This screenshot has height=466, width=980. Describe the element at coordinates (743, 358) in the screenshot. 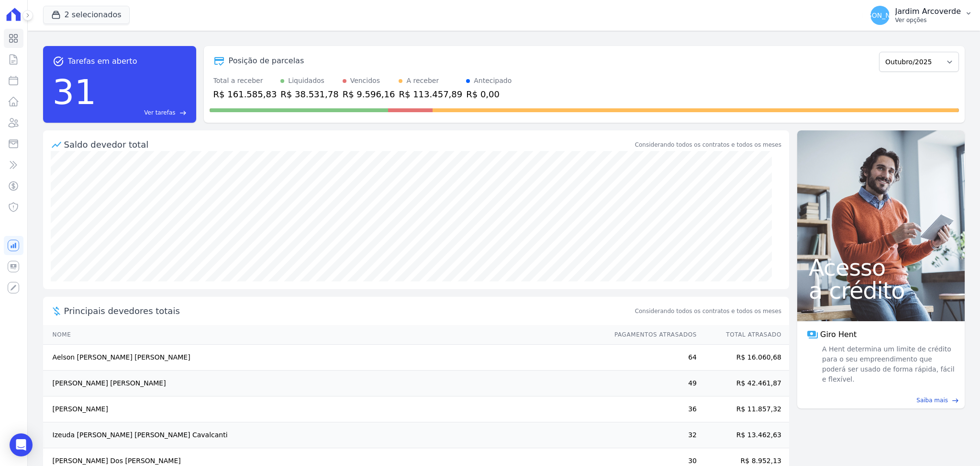

I see `td: R$ 16.060,68` at that location.